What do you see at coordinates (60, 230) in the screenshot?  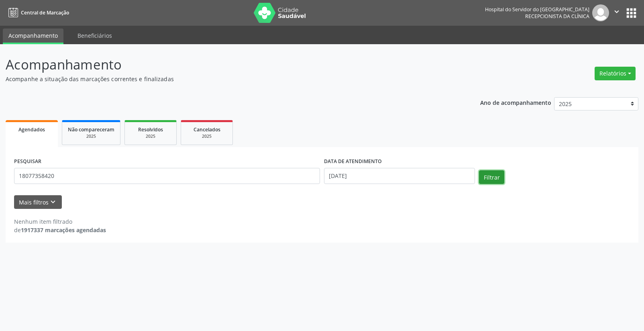 I see `div: de` at bounding box center [60, 230].